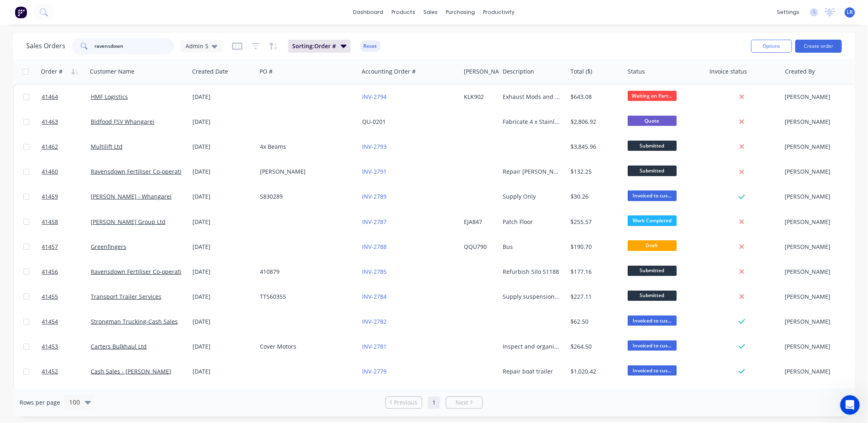 The image size is (868, 423). What do you see at coordinates (197, 45) in the screenshot?
I see `span: Admin 5` at bounding box center [197, 45].